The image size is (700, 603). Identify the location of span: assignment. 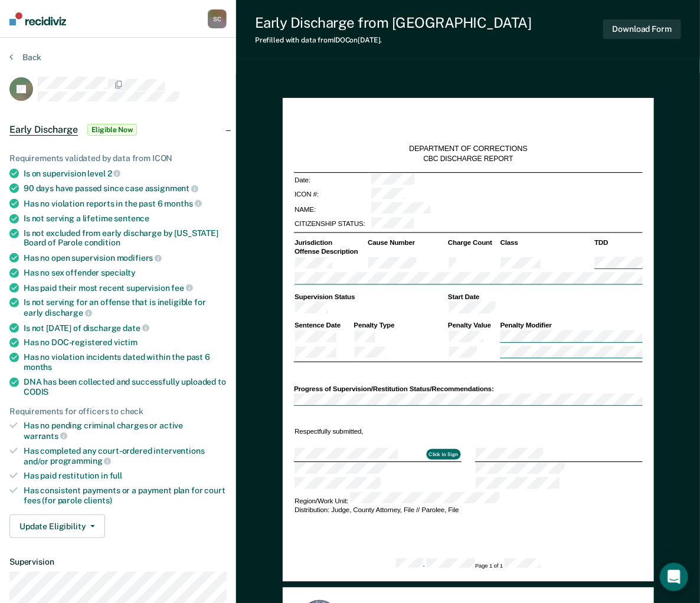
(171, 189).